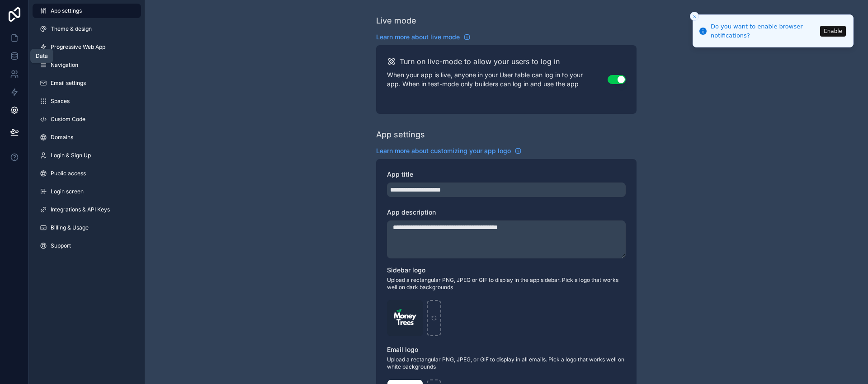 This screenshot has height=384, width=868. I want to click on a: Domains, so click(87, 137).